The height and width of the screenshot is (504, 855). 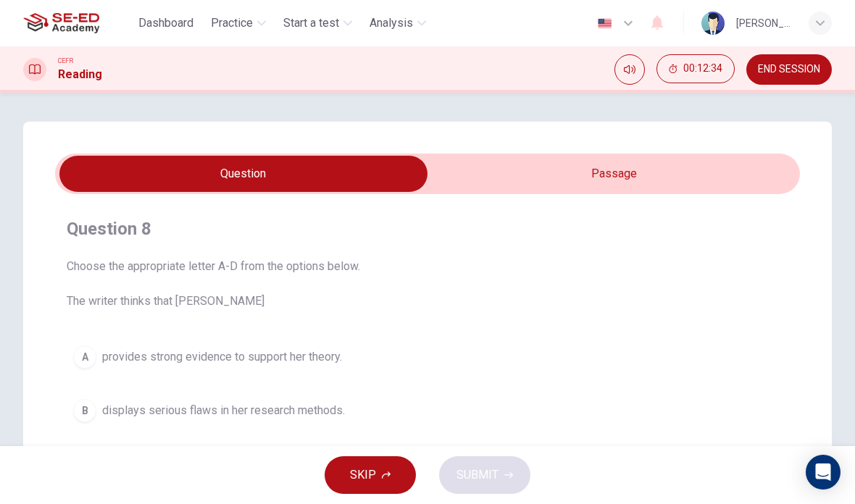 What do you see at coordinates (363, 475) in the screenshot?
I see `span: SKIP` at bounding box center [363, 475].